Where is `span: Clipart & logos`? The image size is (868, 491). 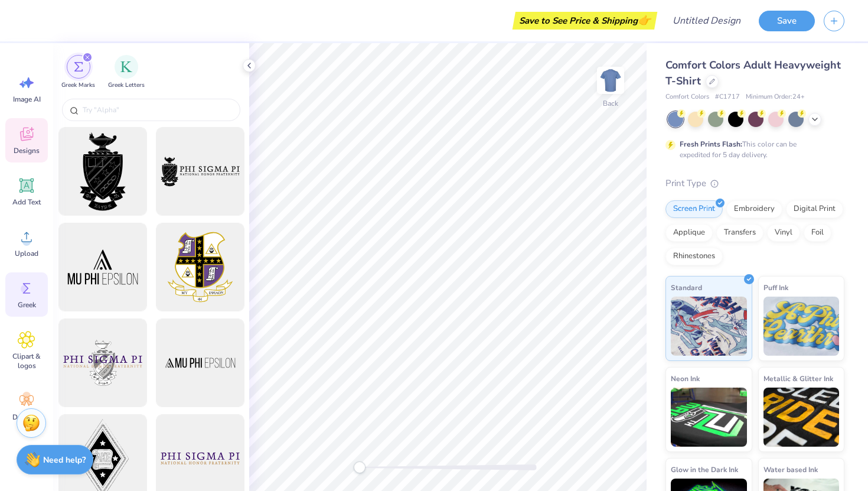
span: Clipart & logos is located at coordinates (27, 361).